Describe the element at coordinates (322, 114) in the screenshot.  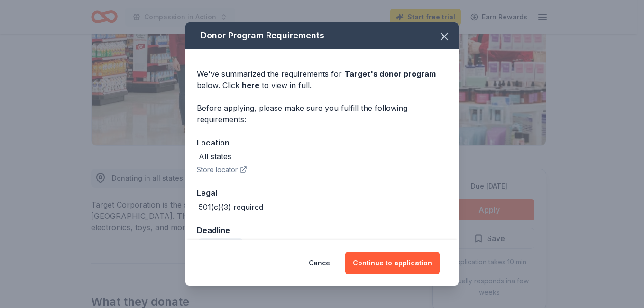
I see `div: Before applying, please make sure you fulfill the following requirements:` at that location.